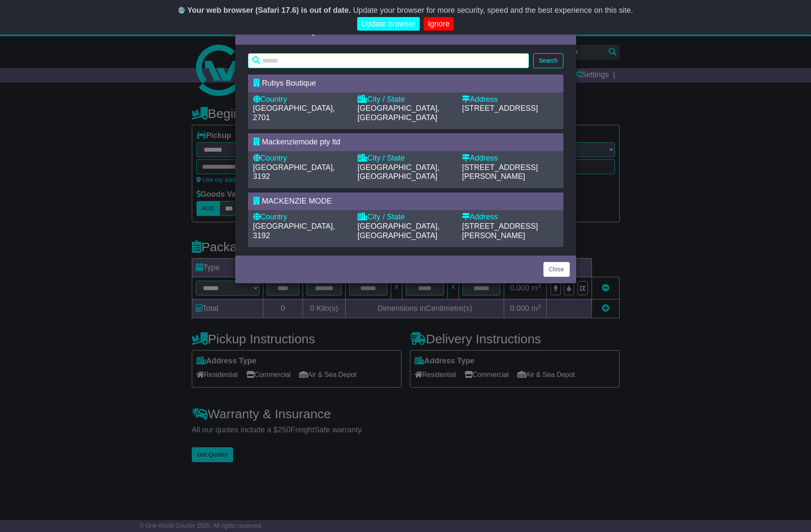 Image resolution: width=811 pixels, height=532 pixels. I want to click on button: Close, so click(557, 269).